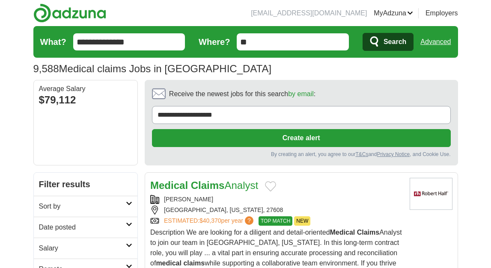 The height and width of the screenshot is (268, 491). What do you see at coordinates (393, 13) in the screenshot?
I see `a: MyAdzuna` at bounding box center [393, 13].